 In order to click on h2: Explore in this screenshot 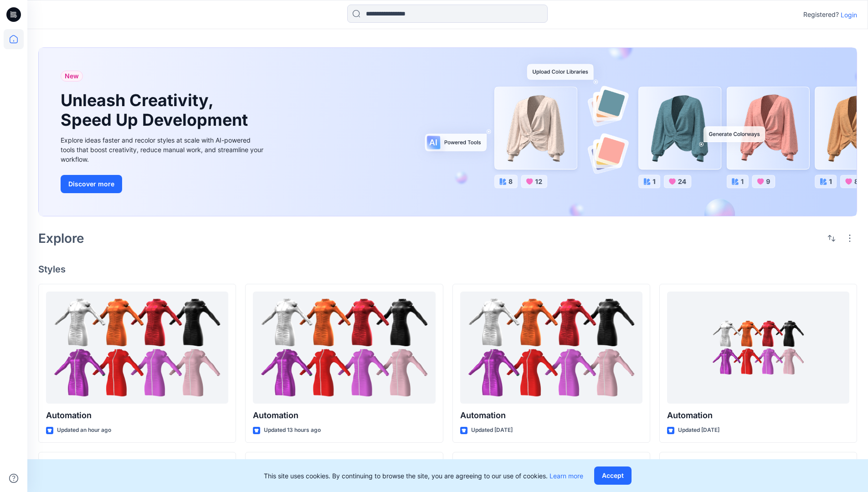, I will do `click(61, 239)`.